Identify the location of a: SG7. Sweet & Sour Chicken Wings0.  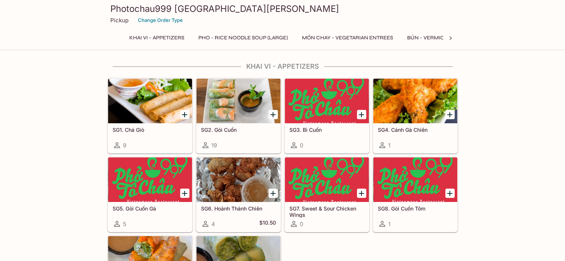
(327, 195).